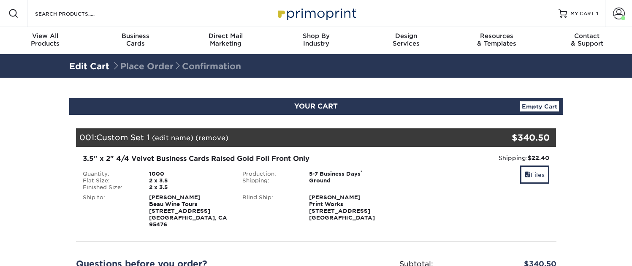 The width and height of the screenshot is (632, 266). I want to click on span: Resources, so click(497, 36).